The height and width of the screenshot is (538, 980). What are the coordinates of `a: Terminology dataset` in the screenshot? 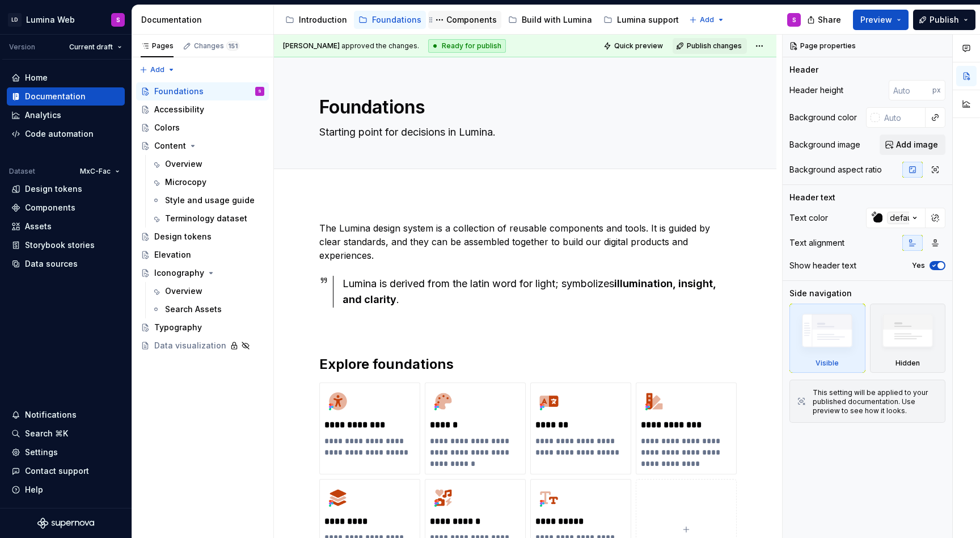 It's located at (208, 219).